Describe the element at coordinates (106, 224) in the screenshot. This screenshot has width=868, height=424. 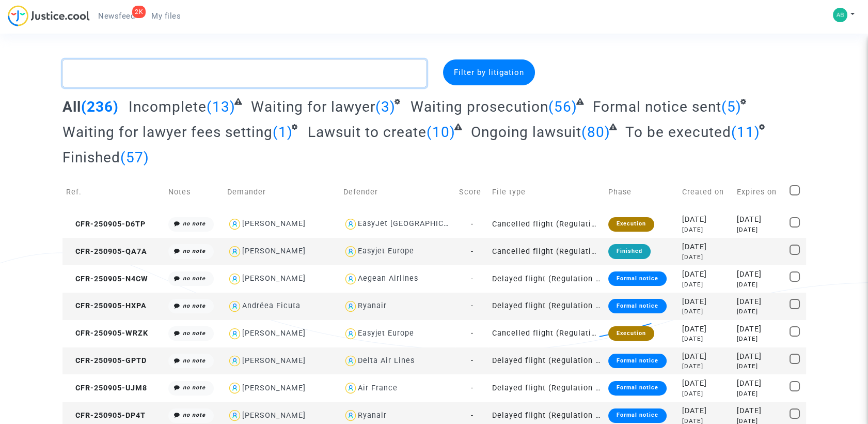
I see `span: CFR-250905-D6TP` at that location.